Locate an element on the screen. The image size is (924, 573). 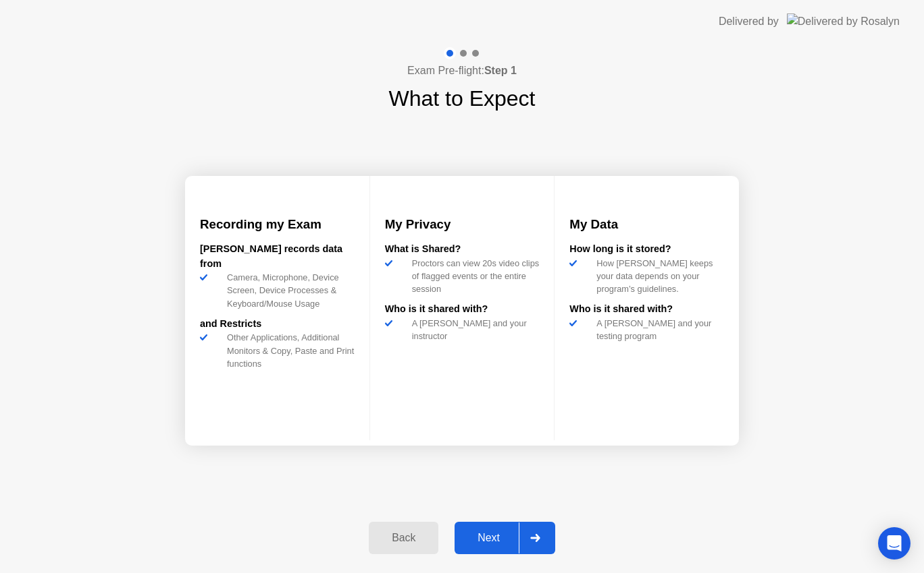
div: Delivered by is located at coordinates (748, 22).